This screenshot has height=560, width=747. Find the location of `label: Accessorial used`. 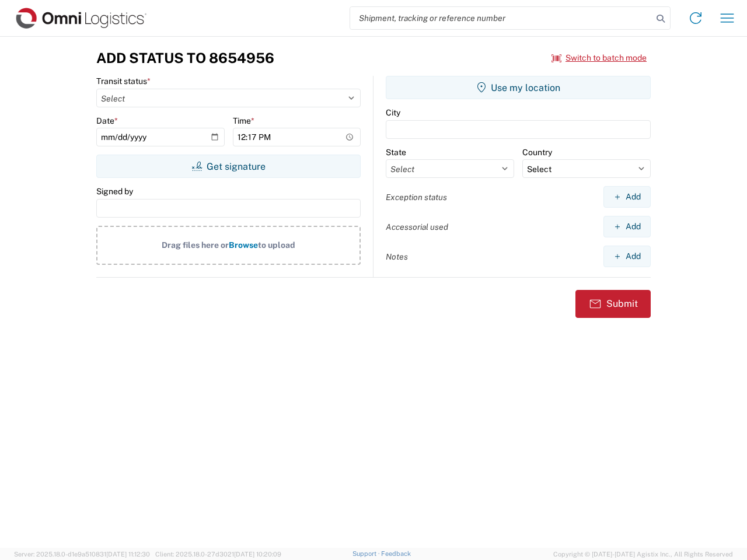

label: Accessorial used is located at coordinates (417, 227).